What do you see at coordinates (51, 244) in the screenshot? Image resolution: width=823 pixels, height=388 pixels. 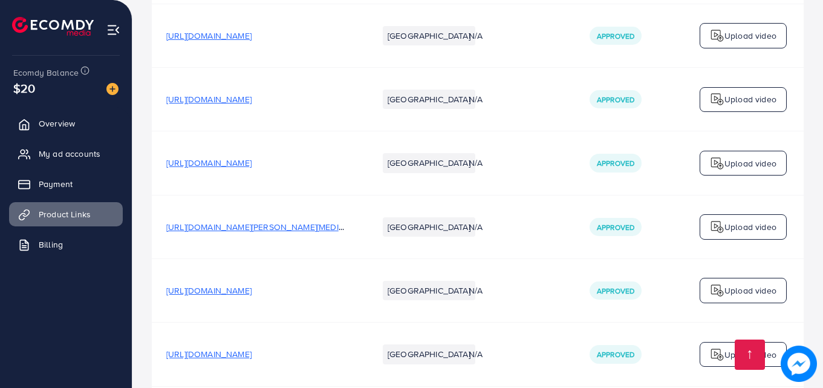 I see `span: Billing` at bounding box center [51, 244].